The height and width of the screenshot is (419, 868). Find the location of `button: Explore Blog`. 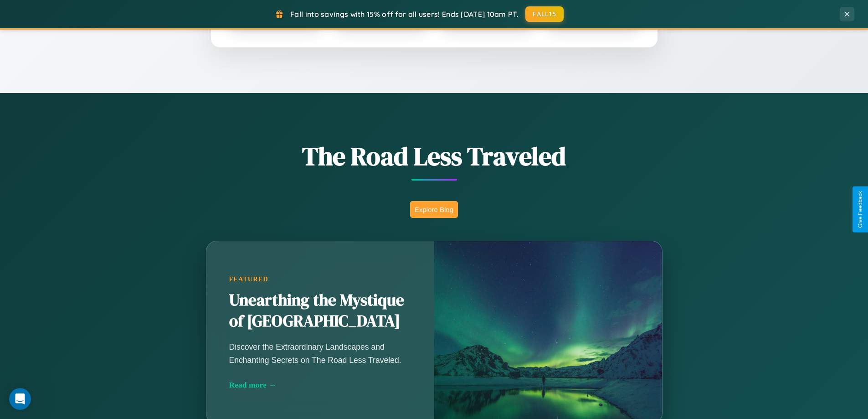

button: Explore Blog is located at coordinates (434, 210).